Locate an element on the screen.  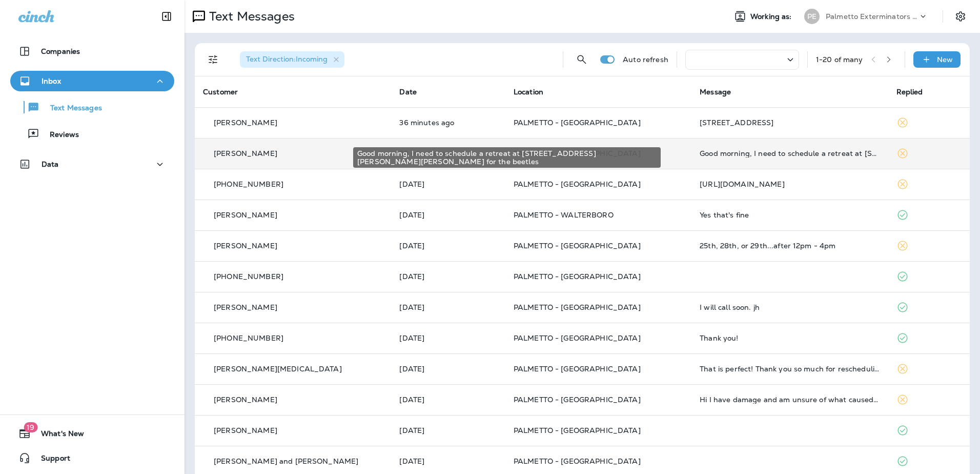
span: Support is located at coordinates (50, 460).